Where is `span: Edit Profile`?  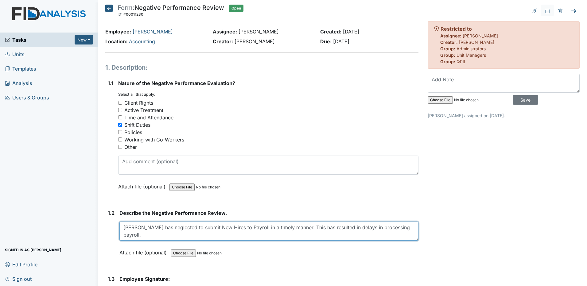 span: Edit Profile is located at coordinates (21, 264).